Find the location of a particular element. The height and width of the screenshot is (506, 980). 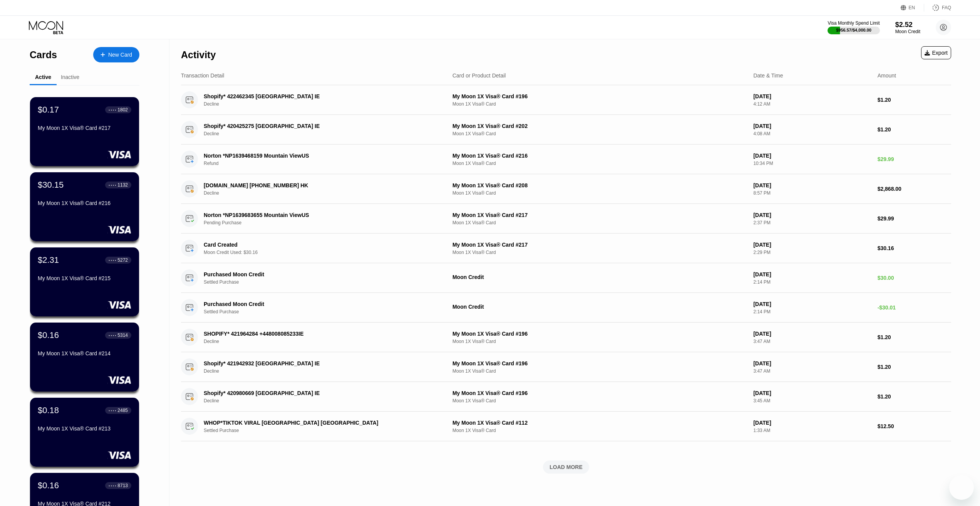

div: $2.52Moon Credit is located at coordinates (908, 27).